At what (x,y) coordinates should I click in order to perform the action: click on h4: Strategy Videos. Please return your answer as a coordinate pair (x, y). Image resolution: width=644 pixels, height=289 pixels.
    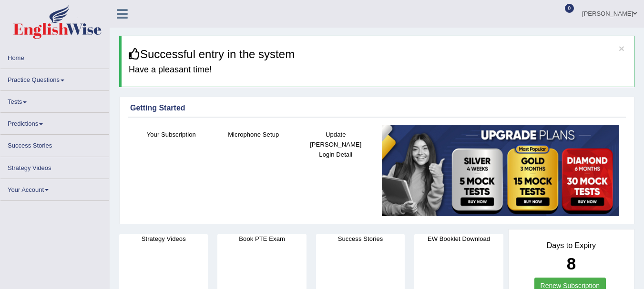
    Looking at the image, I should click on (164, 238).